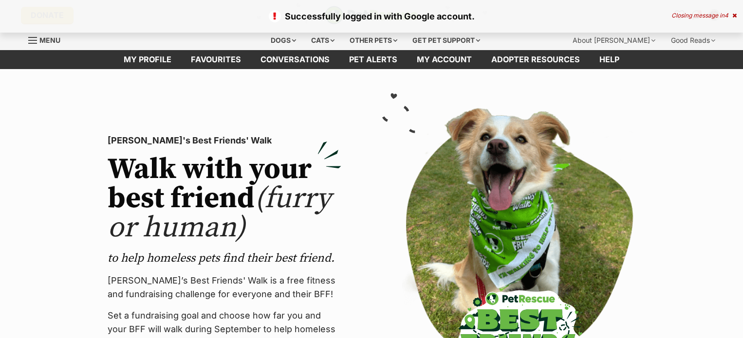 The image size is (743, 338). Describe the element at coordinates (50, 40) in the screenshot. I see `span: Menu` at that location.